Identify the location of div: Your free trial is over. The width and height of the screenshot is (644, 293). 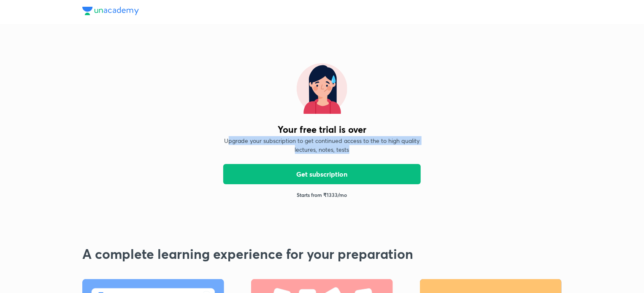
(322, 129).